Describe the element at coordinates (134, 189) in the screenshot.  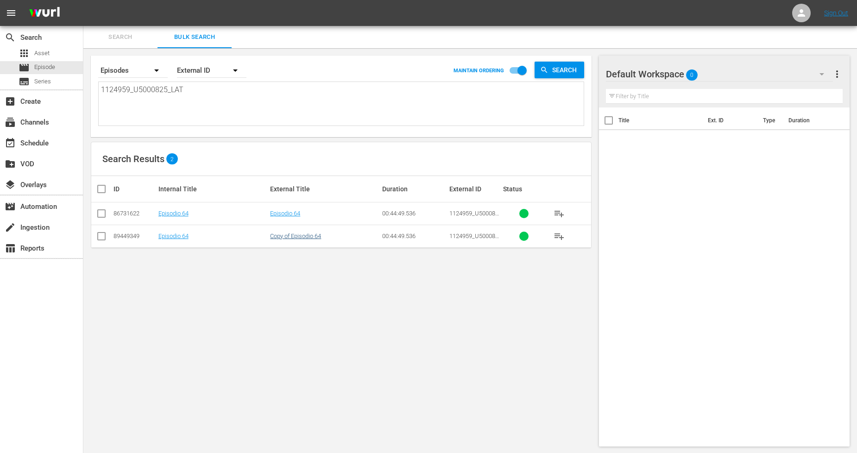
I see `div: ID` at that location.